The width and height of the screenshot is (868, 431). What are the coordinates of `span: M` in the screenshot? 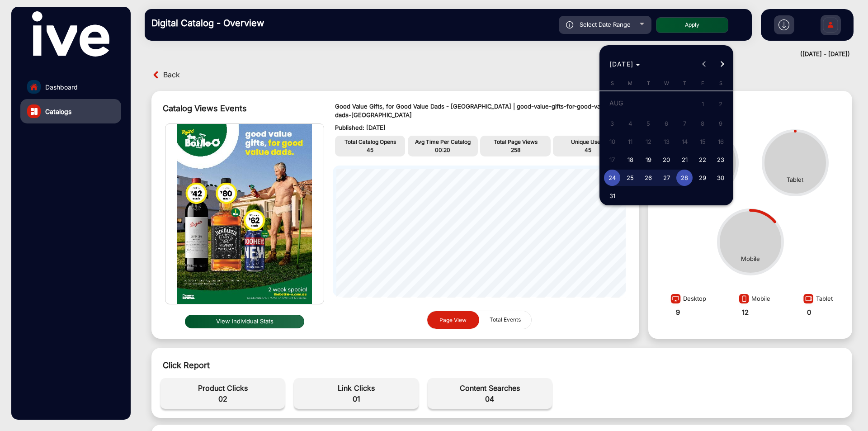 It's located at (630, 83).